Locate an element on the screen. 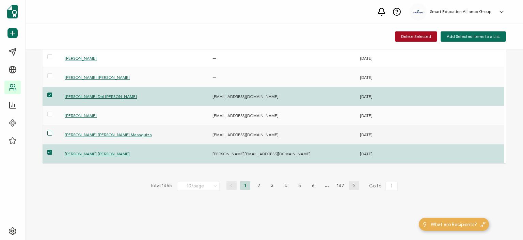 The image size is (523, 240). div: Chat Widget is located at coordinates (506, 223).